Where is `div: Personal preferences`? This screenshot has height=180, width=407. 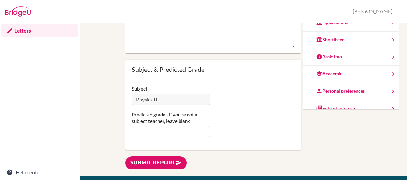 div: Personal preferences is located at coordinates (340, 91).